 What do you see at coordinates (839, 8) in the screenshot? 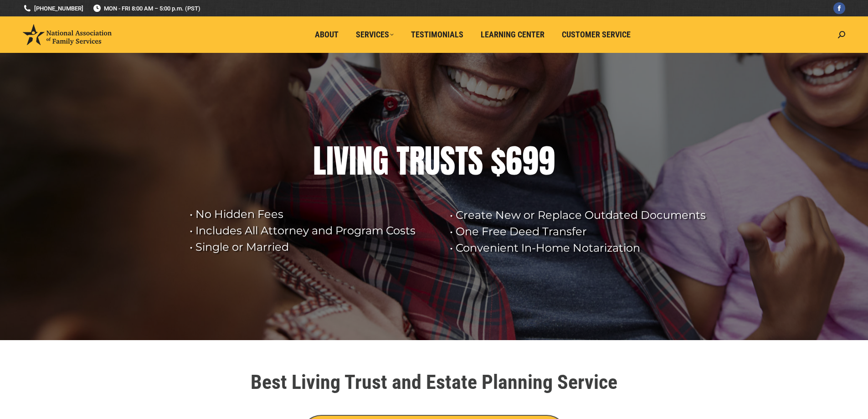
I see `a: Facebook page opens in new window` at bounding box center [839, 8].